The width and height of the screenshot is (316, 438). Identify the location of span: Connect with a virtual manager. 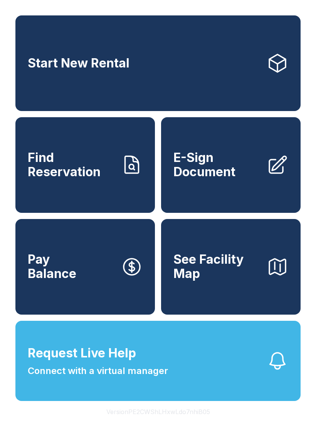
(98, 371).